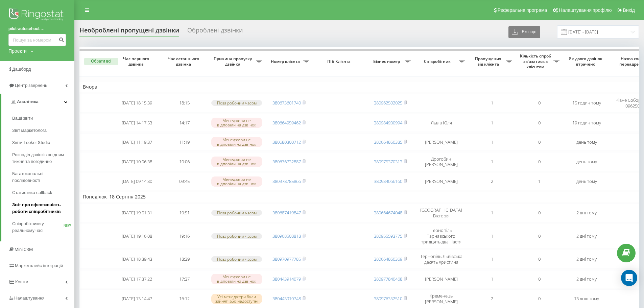 The width and height of the screenshot is (644, 308). Describe the element at coordinates (441, 236) in the screenshot. I see `td: Тернопіль Тарнавського тридцять два Настя` at that location.